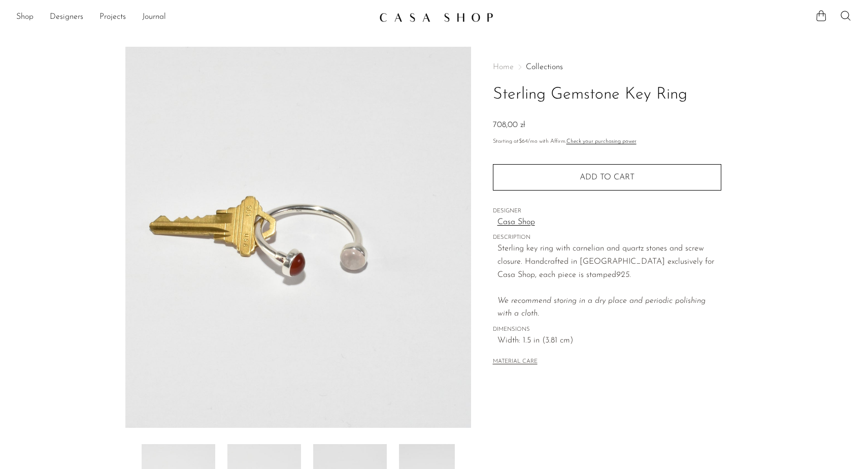  I want to click on p: Sterling key ring with carnelian and quartz stones and screw closure. Handcrafted in [GEOGRAPHIC_..., so click(609, 281).